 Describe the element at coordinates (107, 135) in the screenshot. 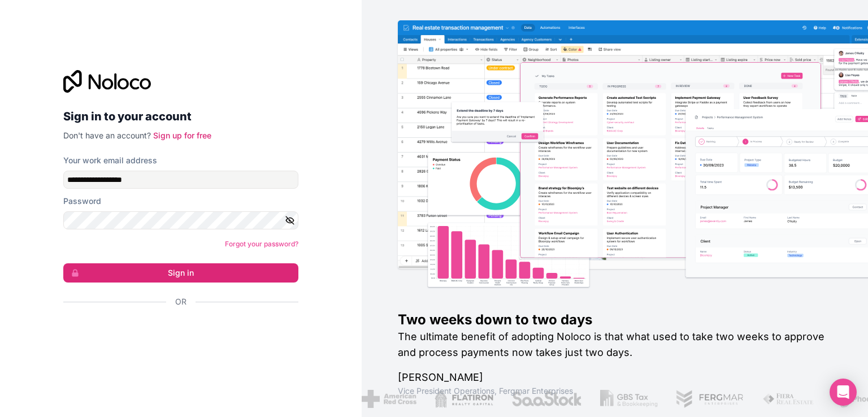

I see `span: Don't have an account?` at that location.